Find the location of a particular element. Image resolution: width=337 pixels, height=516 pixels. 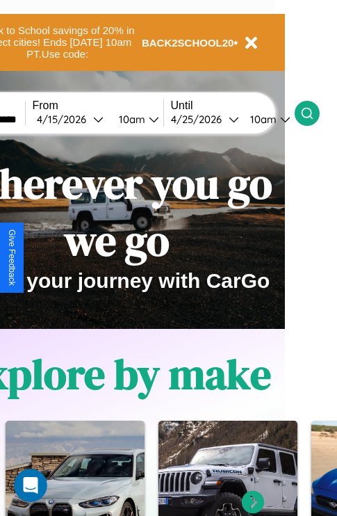

label: Until is located at coordinates (233, 106).